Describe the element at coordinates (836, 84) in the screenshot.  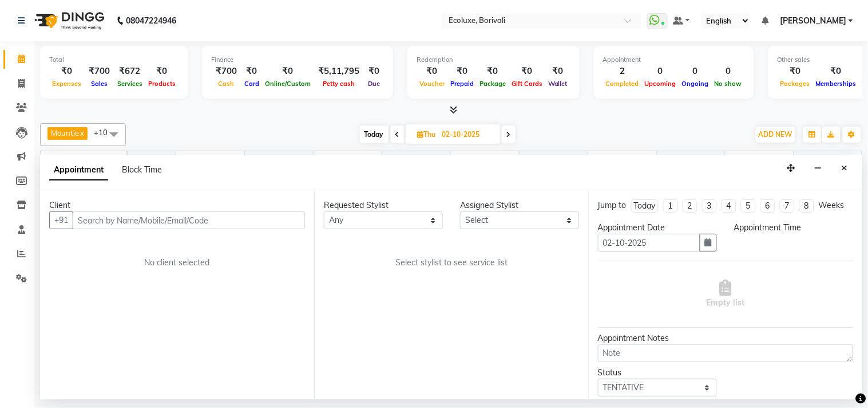
I see `span: Memberships` at that location.